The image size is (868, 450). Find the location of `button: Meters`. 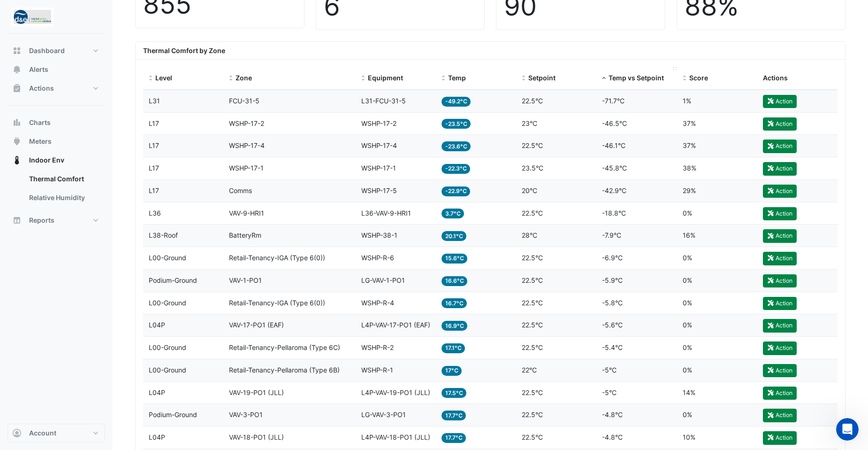

button: Meters is located at coordinates (56, 141).